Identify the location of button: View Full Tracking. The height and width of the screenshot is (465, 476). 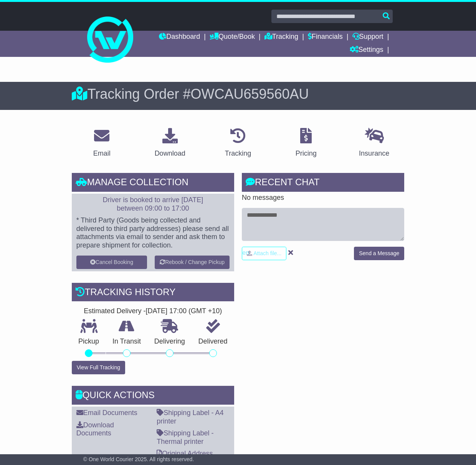
(98, 367).